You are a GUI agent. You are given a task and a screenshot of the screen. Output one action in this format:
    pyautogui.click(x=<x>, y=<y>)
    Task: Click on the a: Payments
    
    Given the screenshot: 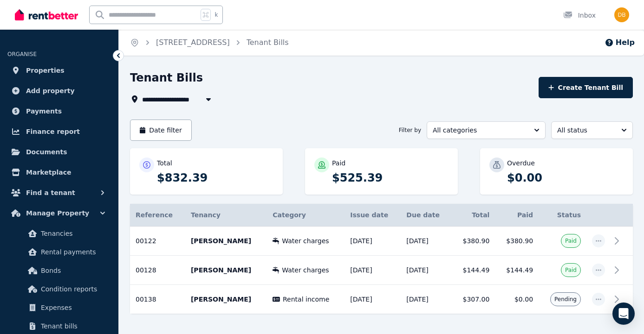 What is the action you would take?
    pyautogui.click(x=59, y=112)
    